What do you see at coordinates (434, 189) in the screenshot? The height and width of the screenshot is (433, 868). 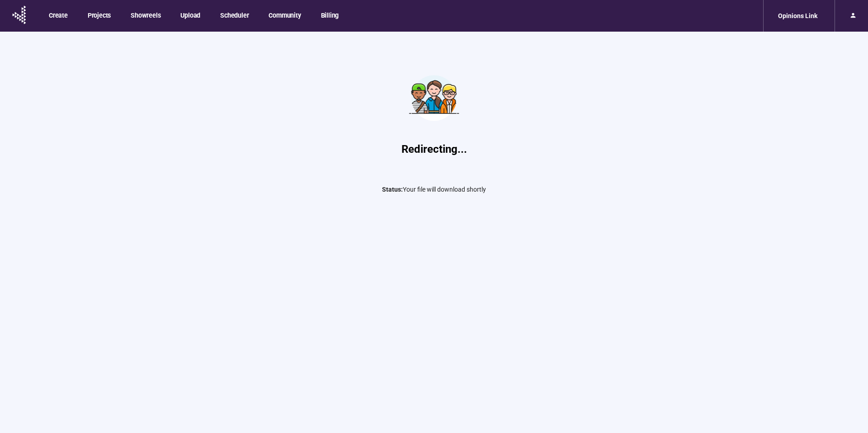 I see `p: Your file will download shortly` at bounding box center [434, 189].